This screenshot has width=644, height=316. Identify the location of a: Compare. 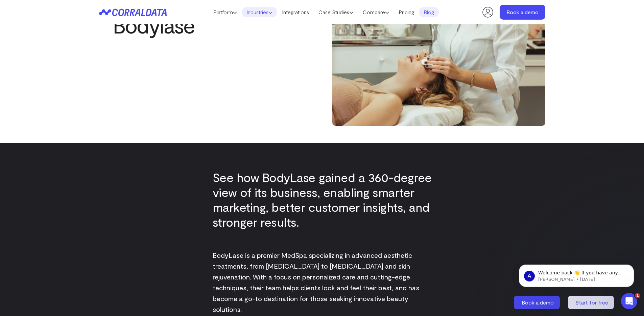
(376, 12).